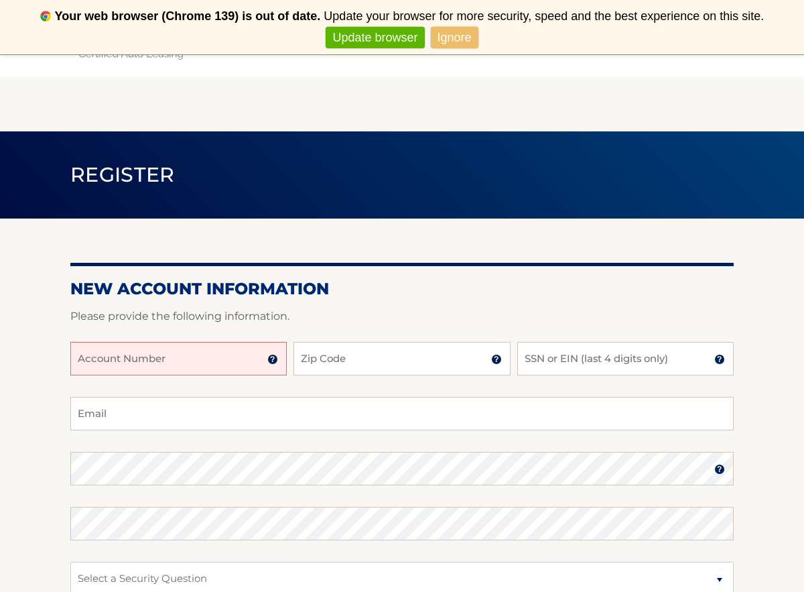  I want to click on span: Update your browser for more security, speed and the best experience on this site., so click(543, 16).